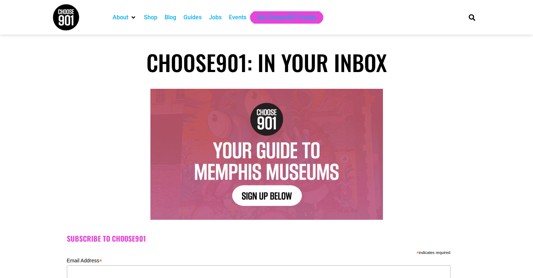 The image size is (533, 278). I want to click on a: Guides, so click(193, 17).